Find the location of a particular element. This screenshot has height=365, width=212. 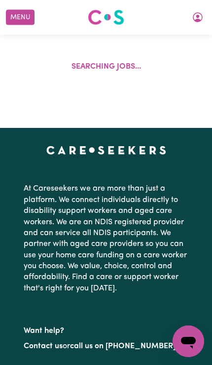

p: At Careseekers we are more than just a platform. We connect individuals directly to disability su... is located at coordinates (106, 239).